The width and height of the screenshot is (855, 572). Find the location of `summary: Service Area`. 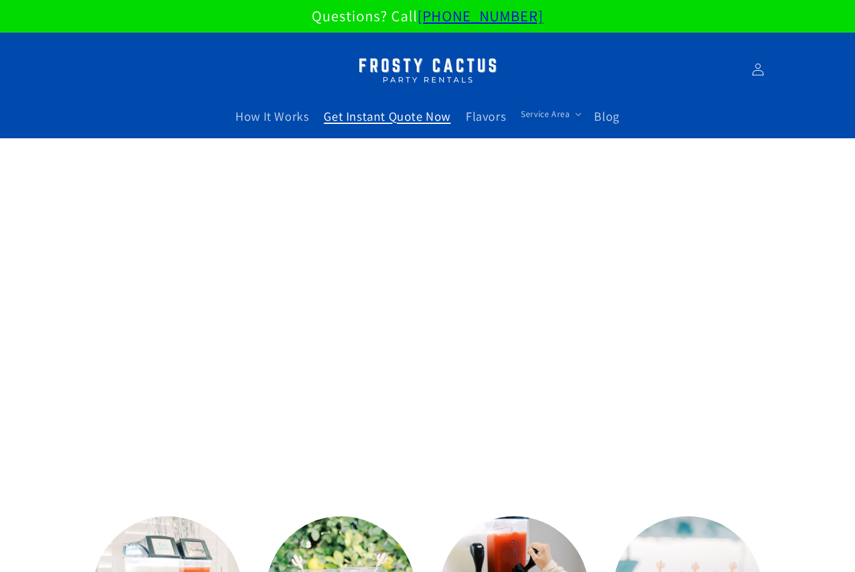

summary: Service Area is located at coordinates (550, 114).